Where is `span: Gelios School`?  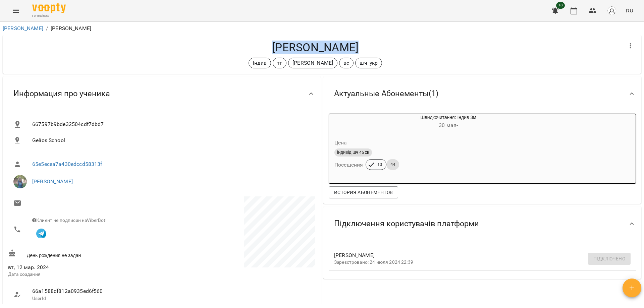 span: Gelios School is located at coordinates (171, 140).